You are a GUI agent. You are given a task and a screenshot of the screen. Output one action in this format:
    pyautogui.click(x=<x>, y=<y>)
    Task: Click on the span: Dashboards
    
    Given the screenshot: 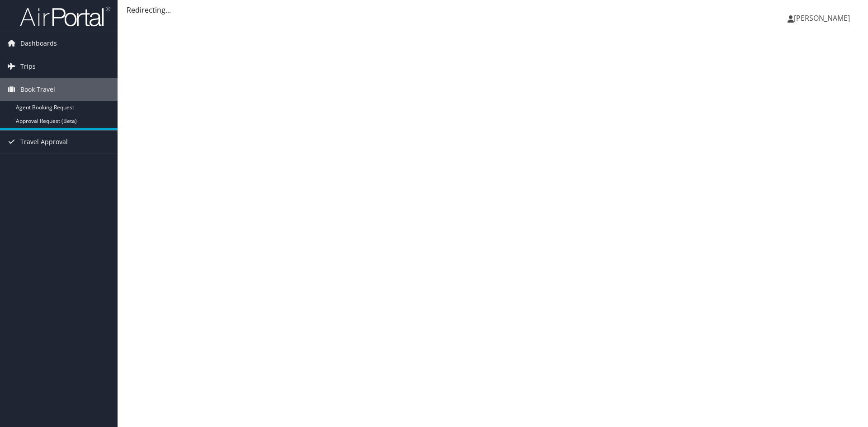 What is the action you would take?
    pyautogui.click(x=39, y=43)
    